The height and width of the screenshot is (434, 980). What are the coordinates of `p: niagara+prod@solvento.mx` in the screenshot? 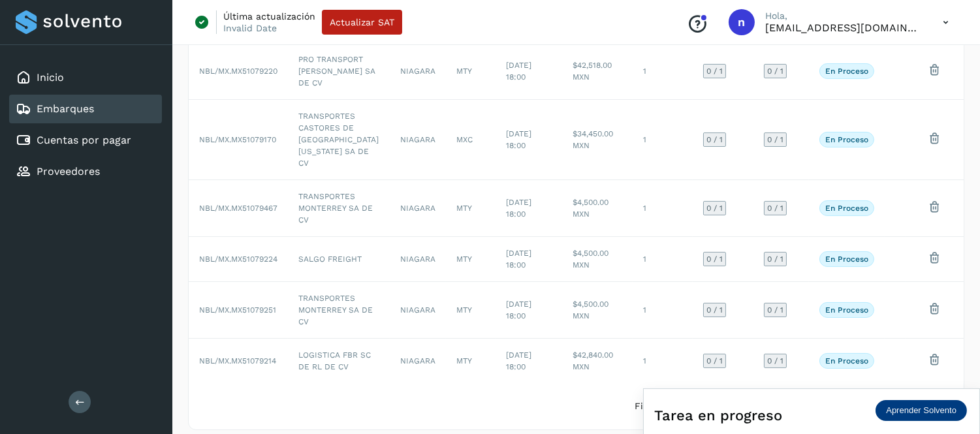 It's located at (843, 28).